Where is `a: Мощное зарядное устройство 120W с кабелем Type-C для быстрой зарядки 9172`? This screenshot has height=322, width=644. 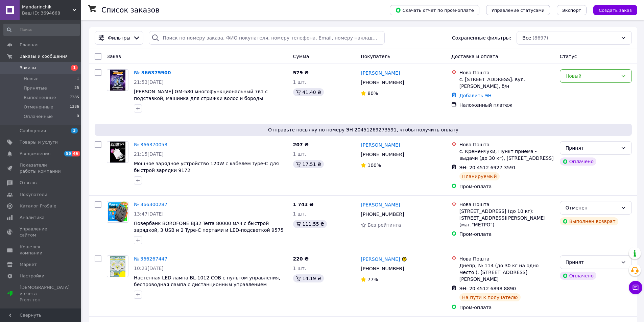 a: Мощное зарядное устройство 120W с кабелем Type-C для быстрой зарядки 9172 is located at coordinates (206, 167).